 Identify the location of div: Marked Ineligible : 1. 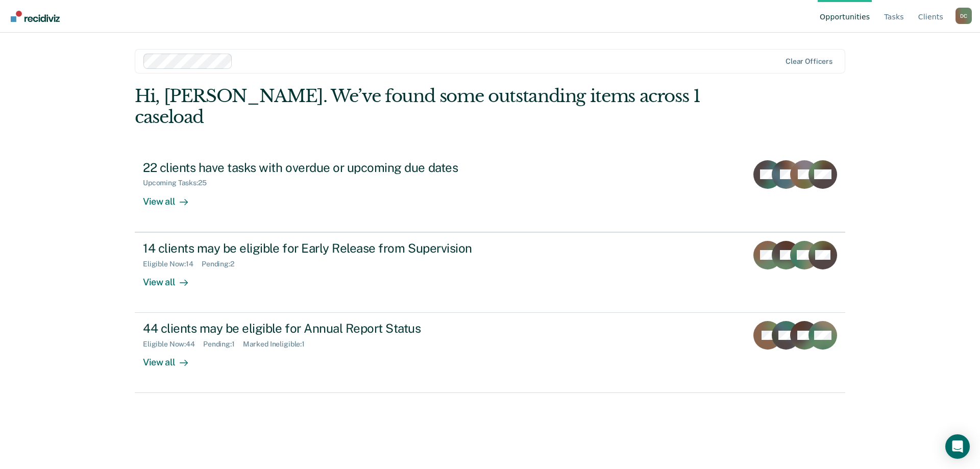
(278, 344).